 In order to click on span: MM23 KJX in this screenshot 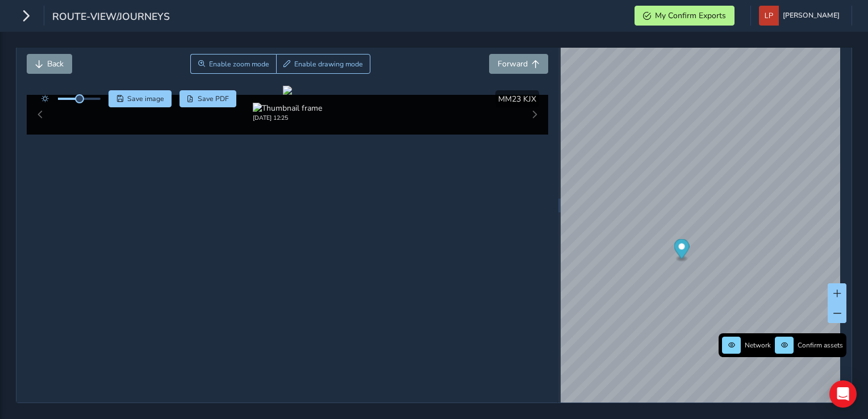, I will do `click(517, 99)`.